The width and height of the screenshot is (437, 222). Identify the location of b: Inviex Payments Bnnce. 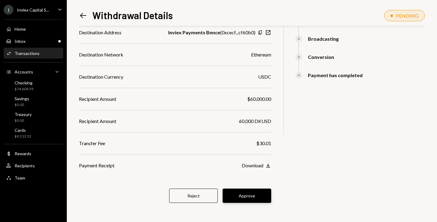
(194, 33).